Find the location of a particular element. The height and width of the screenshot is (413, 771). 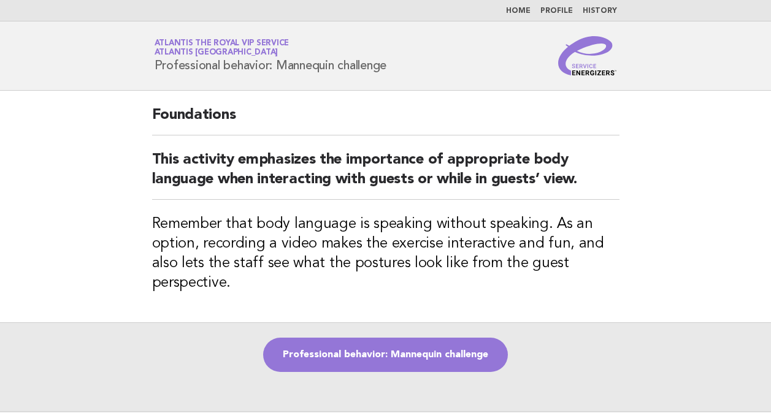

h2: This activity emphasizes the importance of appropriate body language when interacting with guests... is located at coordinates (386, 175).